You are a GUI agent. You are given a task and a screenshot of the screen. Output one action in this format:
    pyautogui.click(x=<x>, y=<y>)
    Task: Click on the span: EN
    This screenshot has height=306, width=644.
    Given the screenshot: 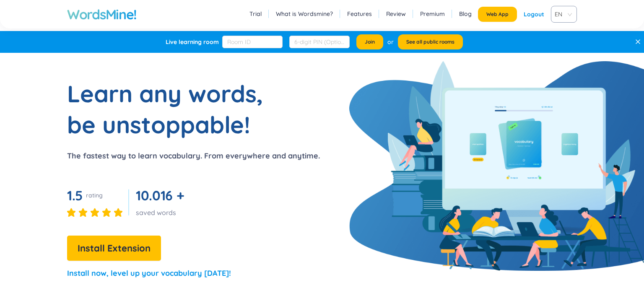 What is the action you would take?
    pyautogui.click(x=562, y=15)
    